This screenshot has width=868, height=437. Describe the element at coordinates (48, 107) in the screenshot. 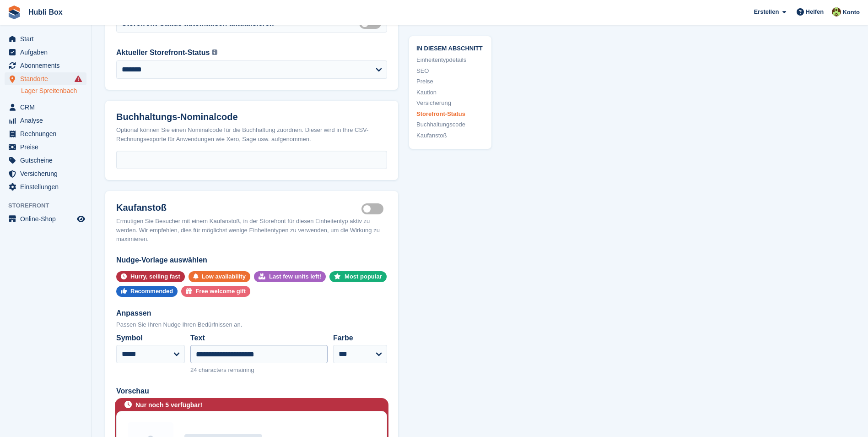

I see `span: CRM` at that location.